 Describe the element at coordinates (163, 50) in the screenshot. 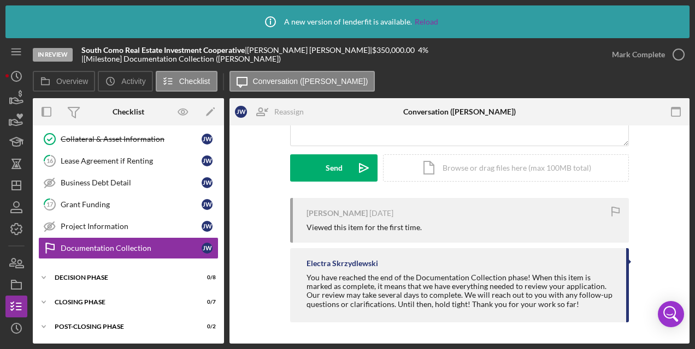

I see `b: South Como Real Estate Investment Cooperative` at that location.